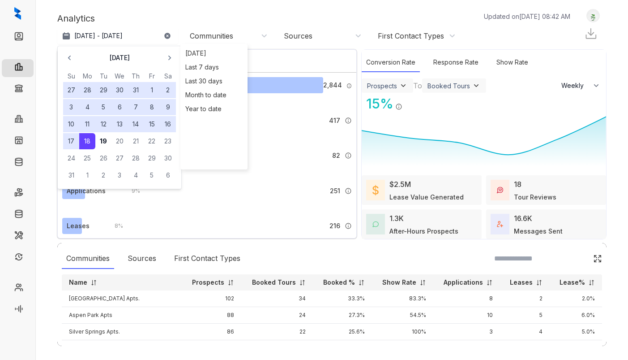 This screenshot has height=360, width=628. I want to click on button: 16, so click(168, 124).